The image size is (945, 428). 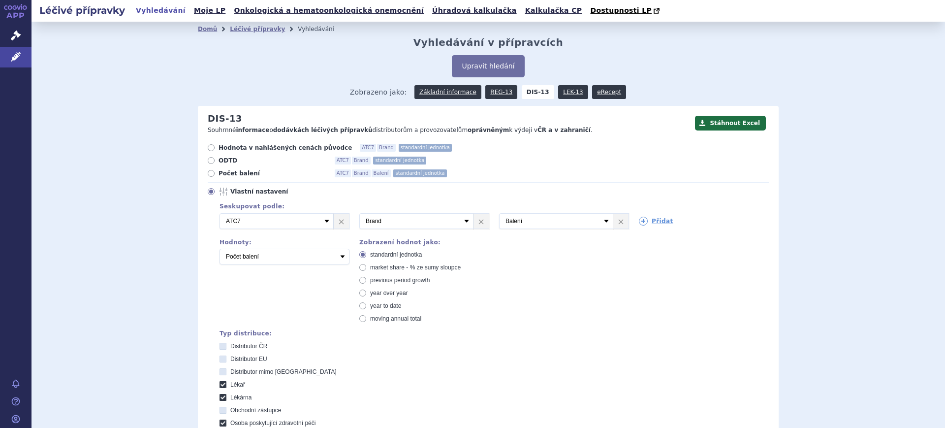 I want to click on span: Obchodní zástupce, so click(x=256, y=410).